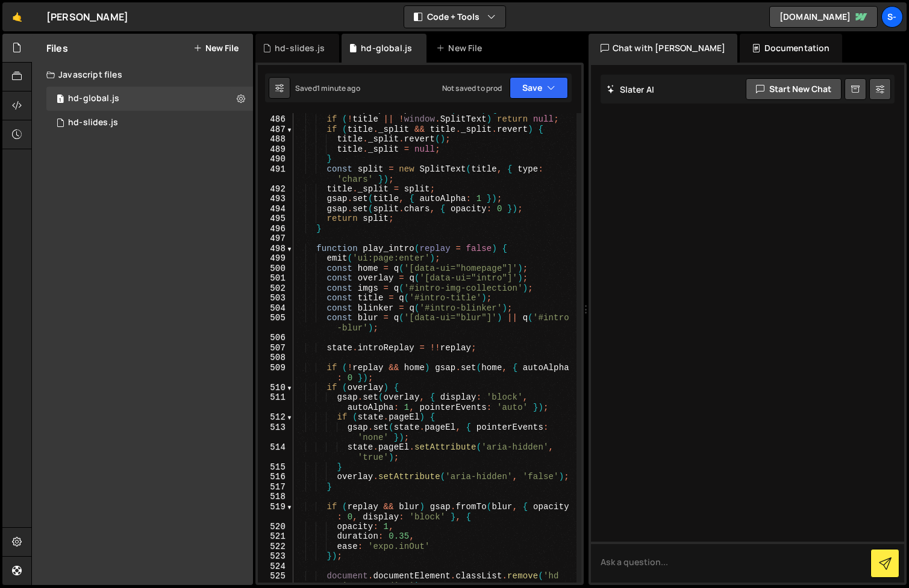  What do you see at coordinates (276, 268) in the screenshot?
I see `div: 500` at bounding box center [276, 268].